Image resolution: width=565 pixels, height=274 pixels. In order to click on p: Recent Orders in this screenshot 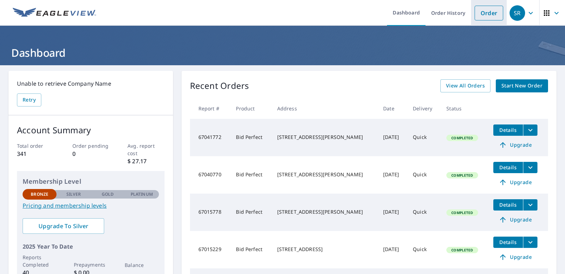, I will do `click(220, 86)`.